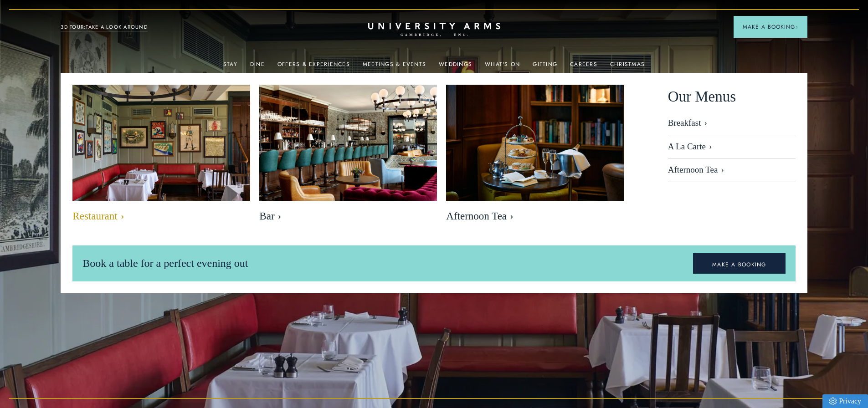  I want to click on span: Restaurant, so click(161, 217).